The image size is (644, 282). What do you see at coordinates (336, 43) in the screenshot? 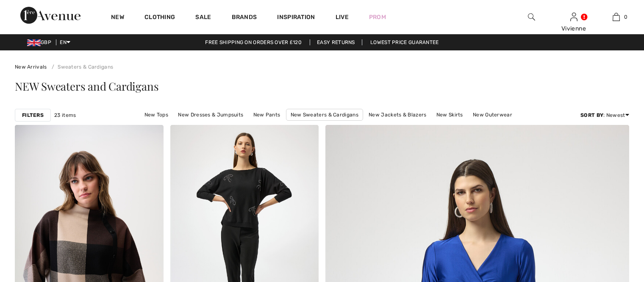
I see `a: Easy Returns` at bounding box center [336, 43].